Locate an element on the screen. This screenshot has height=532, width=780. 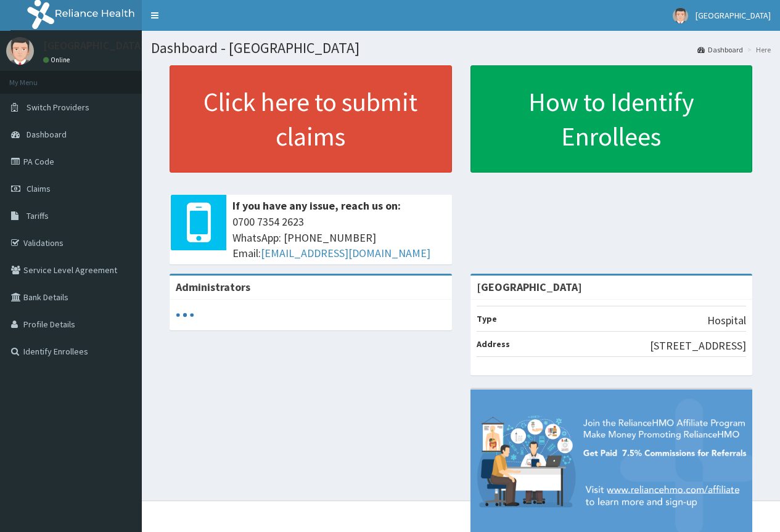
span: Dashboard is located at coordinates (46, 134).